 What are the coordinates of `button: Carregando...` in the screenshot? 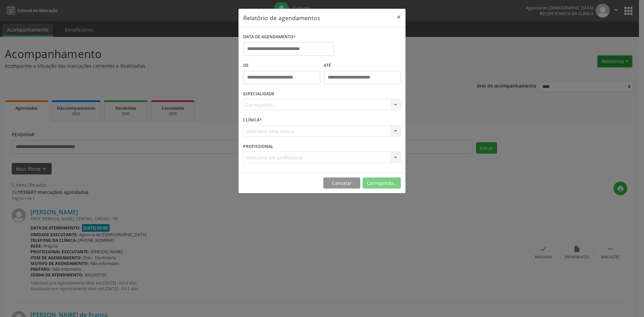 It's located at (382, 183).